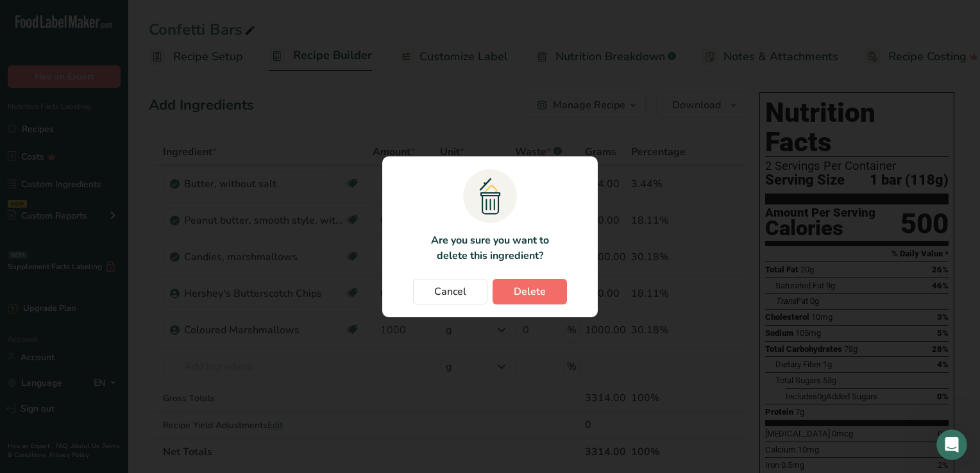 This screenshot has height=473, width=980. What do you see at coordinates (530, 292) in the screenshot?
I see `span: Delete` at bounding box center [530, 292].